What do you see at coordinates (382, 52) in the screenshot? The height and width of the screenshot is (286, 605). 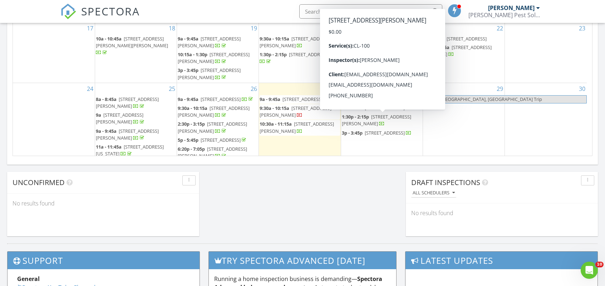 I see `td: Go to August 21, 2025` at bounding box center [382, 52].